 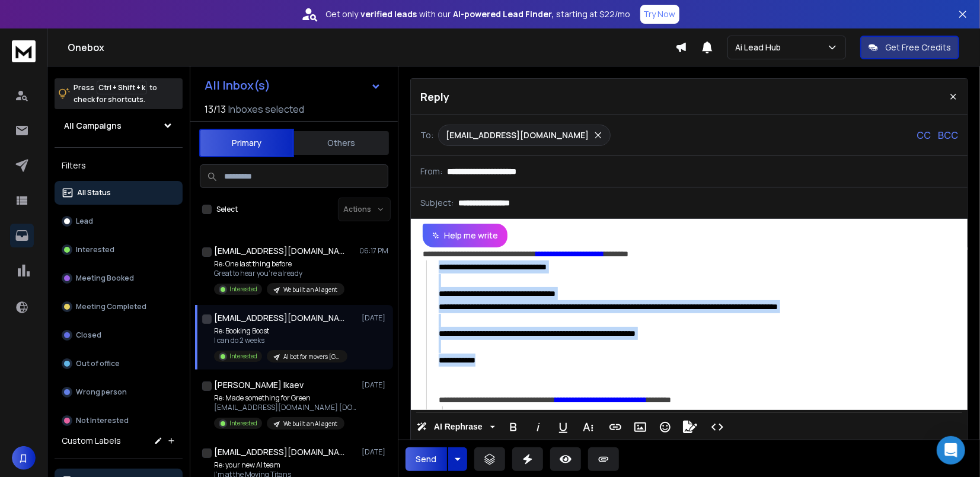 I want to click on p: To:, so click(x=427, y=136).